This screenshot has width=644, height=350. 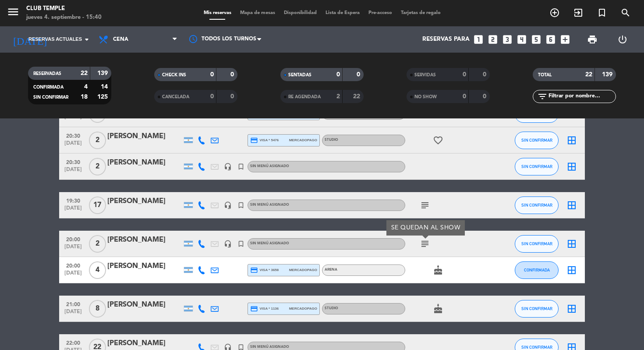 I want to click on span: 20:00, so click(x=73, y=239).